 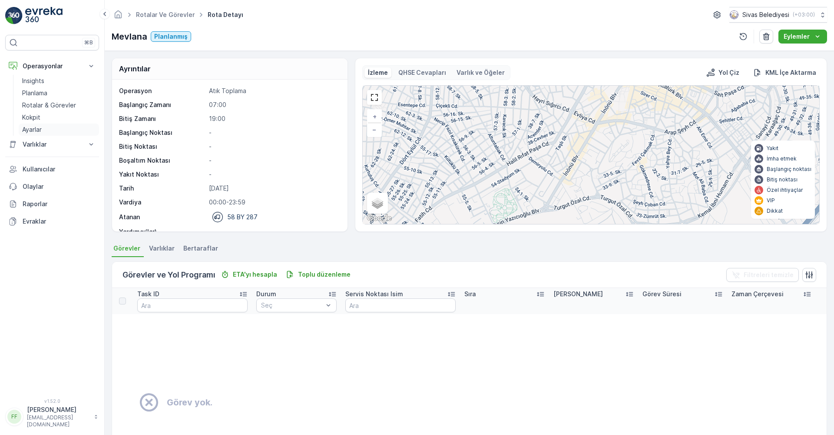 What do you see at coordinates (771, 200) in the screenshot?
I see `p: VIP` at bounding box center [771, 200].